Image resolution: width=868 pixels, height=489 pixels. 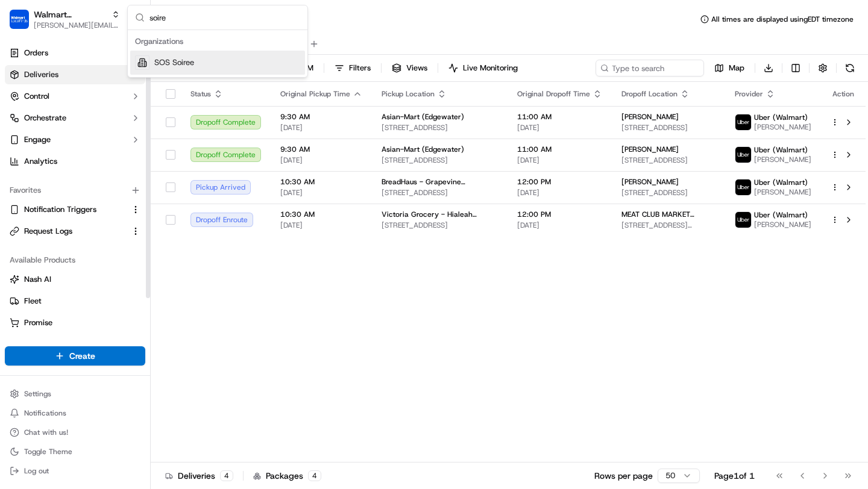 I want to click on button: Fleet, so click(x=75, y=301).